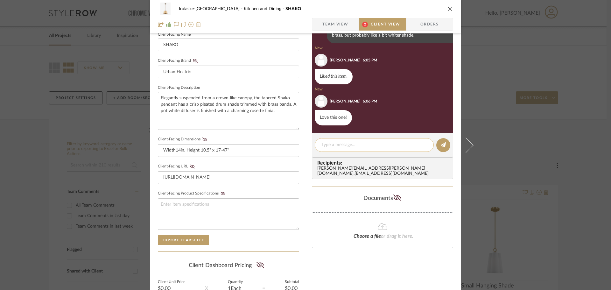 Image resolution: width=611 pixels, height=290 pixels. Describe the element at coordinates (235, 282) in the screenshot. I see `label: Quantity` at that location.